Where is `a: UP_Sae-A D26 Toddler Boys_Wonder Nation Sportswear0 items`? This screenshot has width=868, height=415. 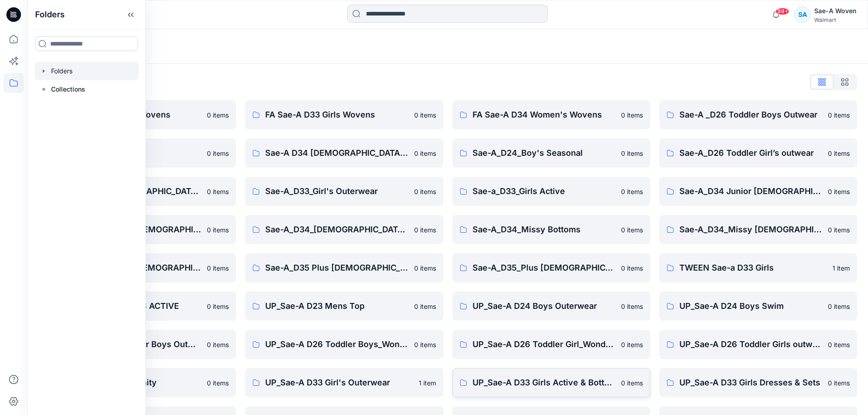
a: UP_Sae-A D26 Toddler Boys_Wonder Nation Sportswear0 items is located at coordinates (344, 344).